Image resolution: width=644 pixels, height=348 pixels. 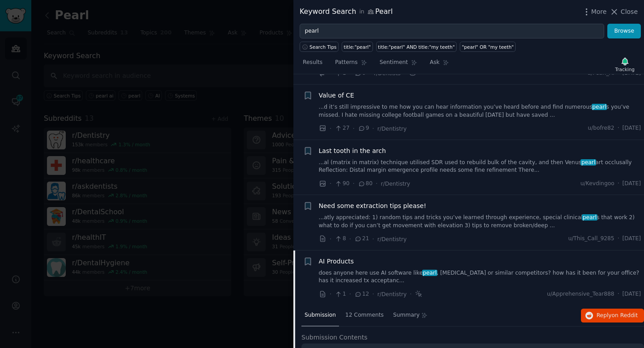 What do you see at coordinates (394, 63) in the screenshot?
I see `span: Sentiment` at bounding box center [394, 63].